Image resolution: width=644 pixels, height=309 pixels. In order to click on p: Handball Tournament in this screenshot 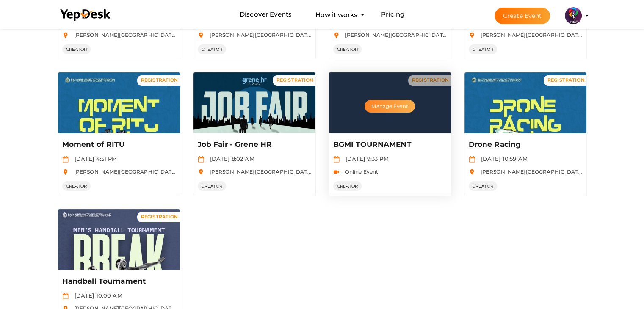, I will do `click(118, 282)`.